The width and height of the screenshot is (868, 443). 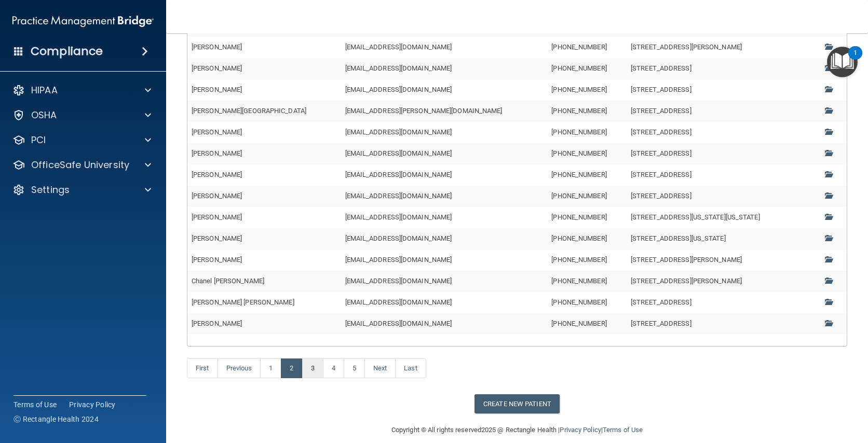 What do you see at coordinates (333, 368) in the screenshot?
I see `a: 4` at bounding box center [333, 368].